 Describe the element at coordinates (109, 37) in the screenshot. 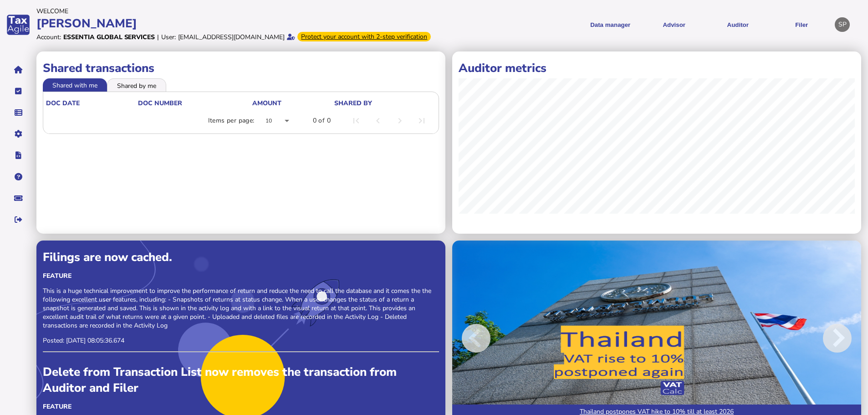

I see `div: Essentia Global Services` at that location.